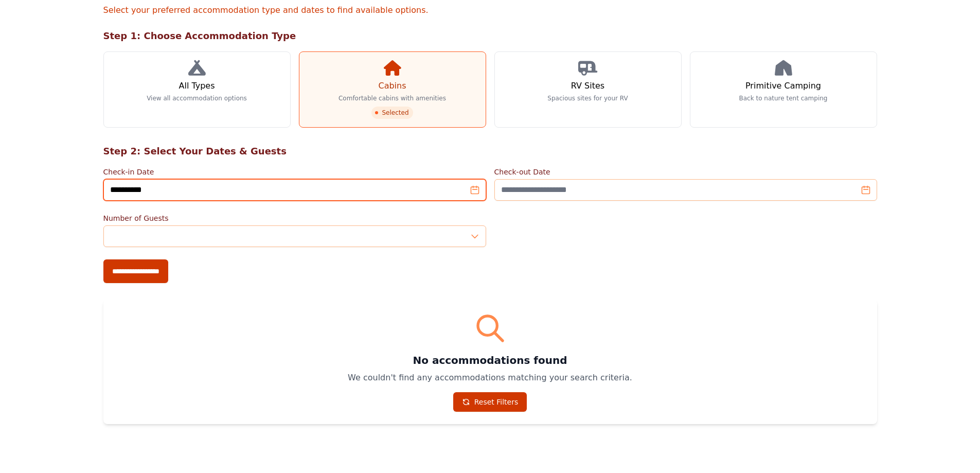 This screenshot has width=980, height=473. What do you see at coordinates (490, 10) in the screenshot?
I see `p: Select your preferred accommodation type and dates to find available options.` at bounding box center [490, 10].